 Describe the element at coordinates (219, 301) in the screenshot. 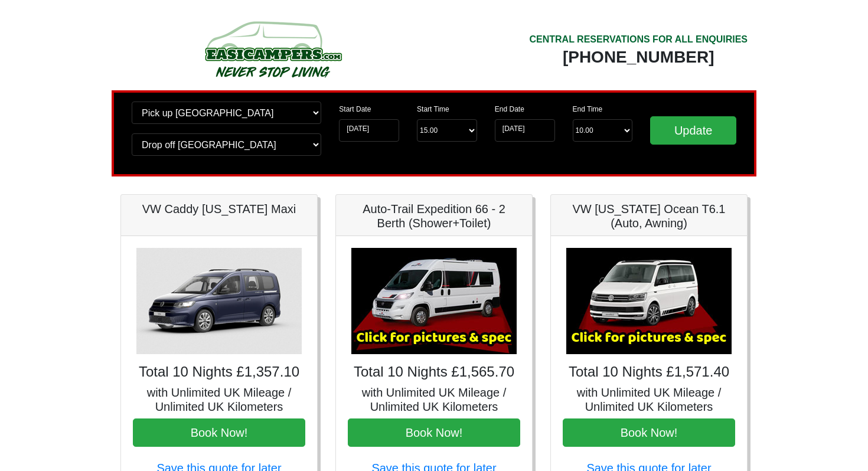

I see `img: VW Caddy California Maxi` at that location.